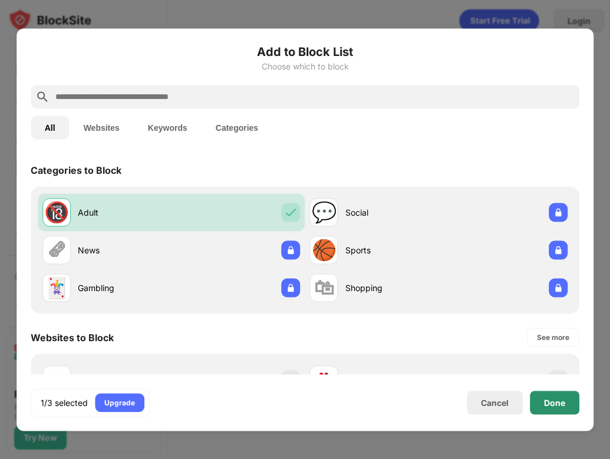 The image size is (610, 459). Describe the element at coordinates (124, 212) in the screenshot. I see `div: Adult` at that location.